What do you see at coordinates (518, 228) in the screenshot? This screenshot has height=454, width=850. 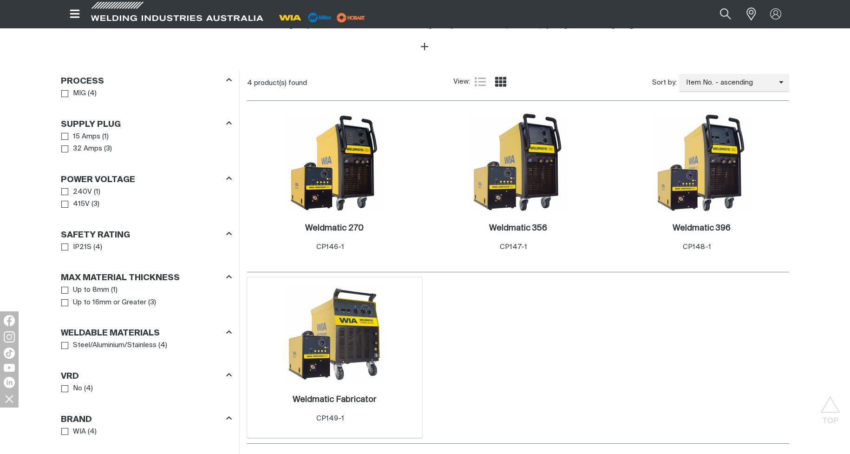 I see `a: Weldmatic 356` at bounding box center [518, 228].